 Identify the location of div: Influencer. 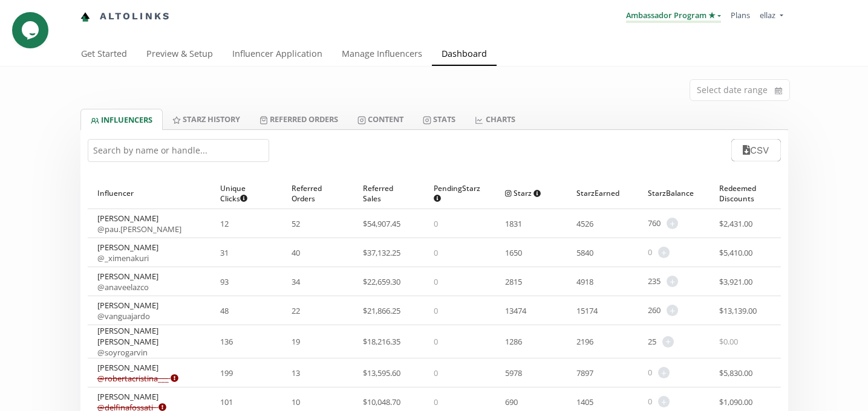
(149, 193).